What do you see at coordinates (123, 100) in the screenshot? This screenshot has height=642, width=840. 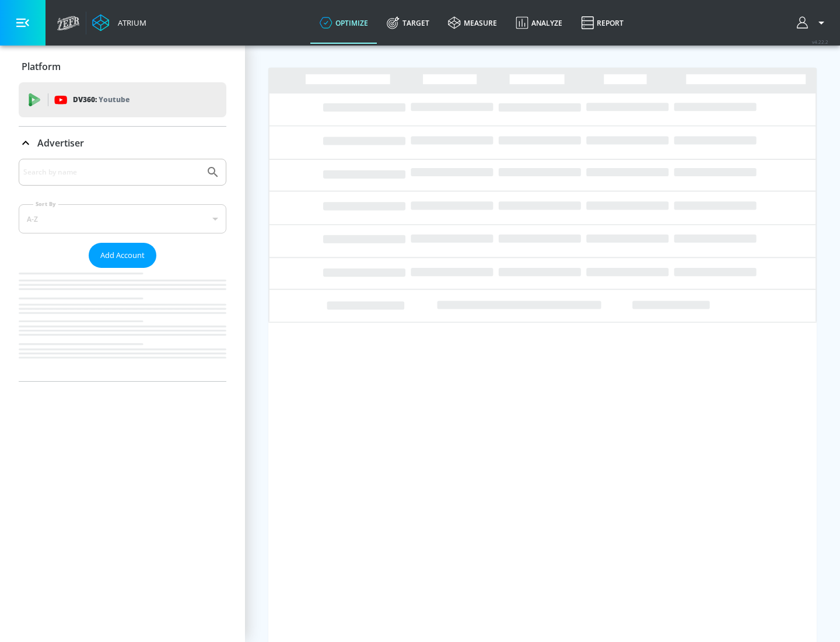 I see `div: DV360: Youtube` at bounding box center [123, 100].